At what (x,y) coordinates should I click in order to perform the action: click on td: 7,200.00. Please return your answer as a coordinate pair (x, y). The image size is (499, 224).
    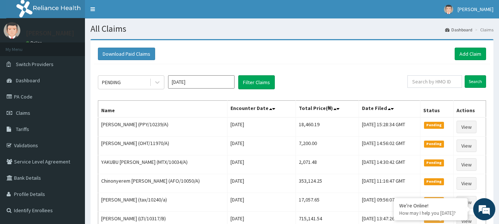
    Looking at the image, I should click on (327, 146).